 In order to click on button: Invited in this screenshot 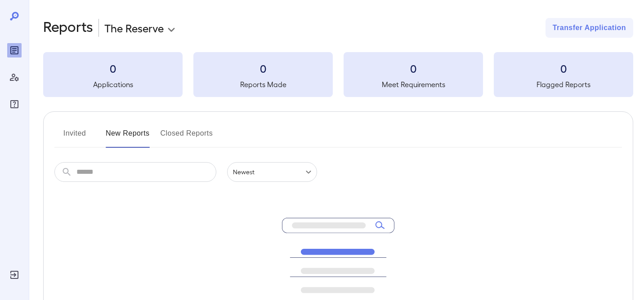, I will do `click(75, 137)`.